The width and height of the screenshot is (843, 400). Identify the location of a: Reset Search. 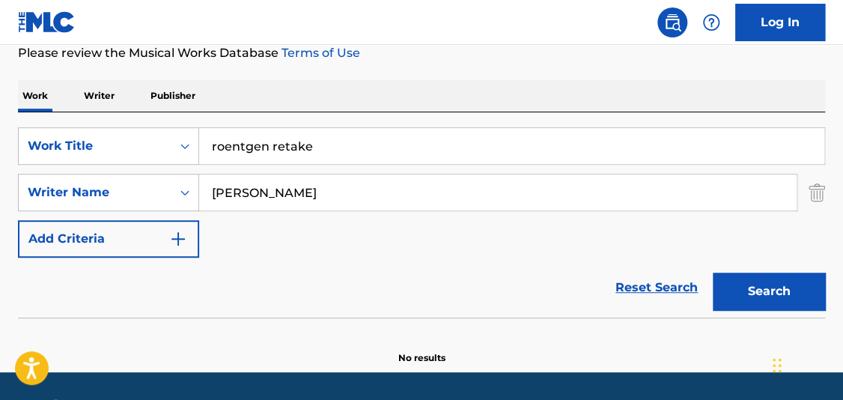
(657, 288).